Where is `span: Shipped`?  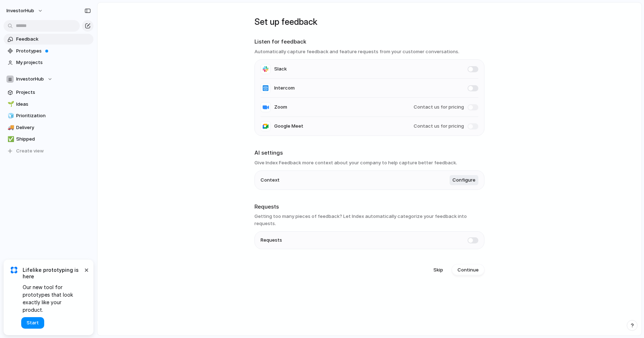 span: Shipped is located at coordinates (53, 139).